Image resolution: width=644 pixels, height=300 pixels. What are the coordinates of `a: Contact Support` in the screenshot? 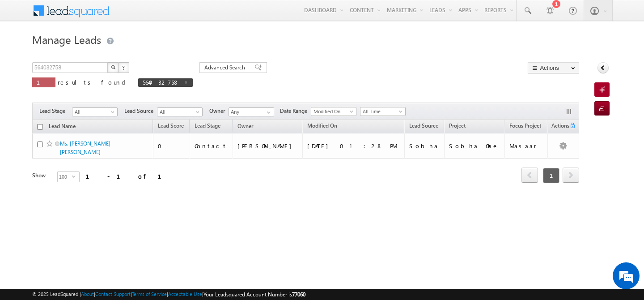 It's located at (112, 293).